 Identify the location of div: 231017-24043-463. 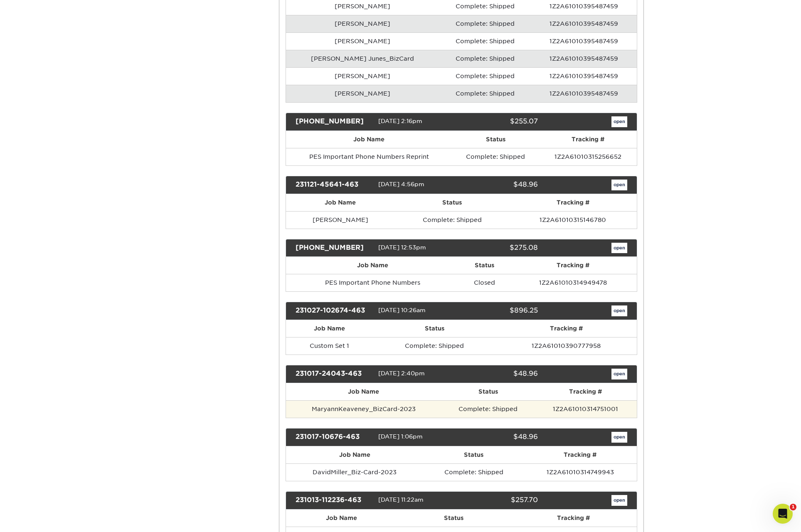
(334, 374).